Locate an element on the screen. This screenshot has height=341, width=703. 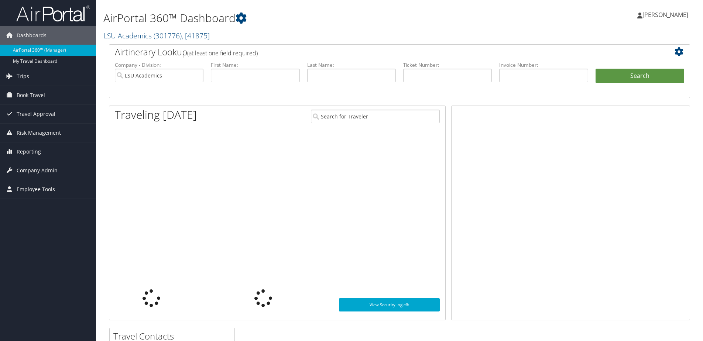
label: Company - Division: is located at coordinates (159, 65).